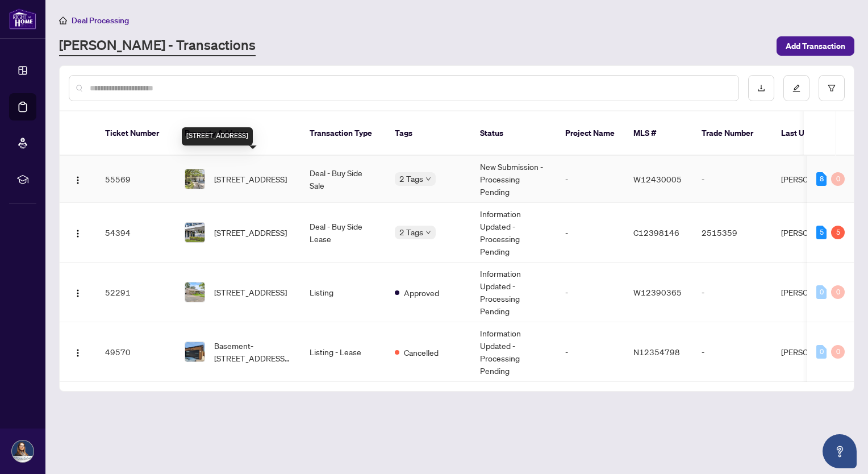 Image resolution: width=868 pixels, height=474 pixels. What do you see at coordinates (136, 351) in the screenshot?
I see `td: 49570` at bounding box center [136, 351].